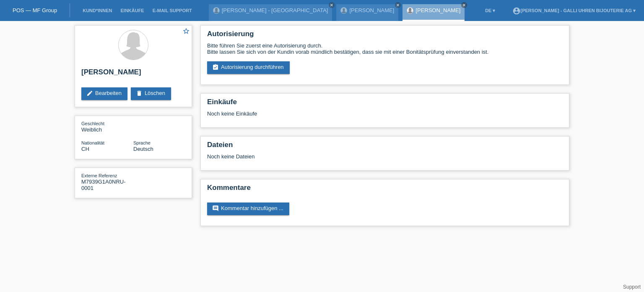 This screenshot has height=292, width=644. I want to click on div: Weiblich, so click(107, 127).